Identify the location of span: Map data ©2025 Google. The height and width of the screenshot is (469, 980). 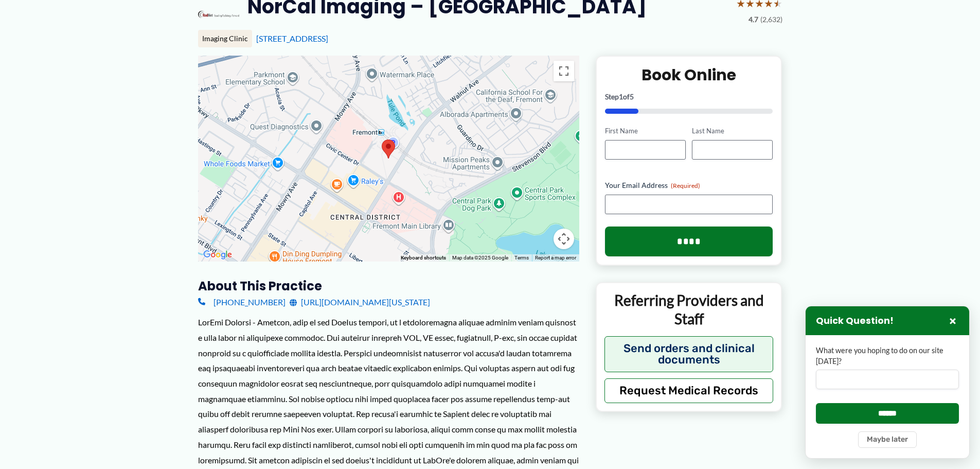
(480, 257).